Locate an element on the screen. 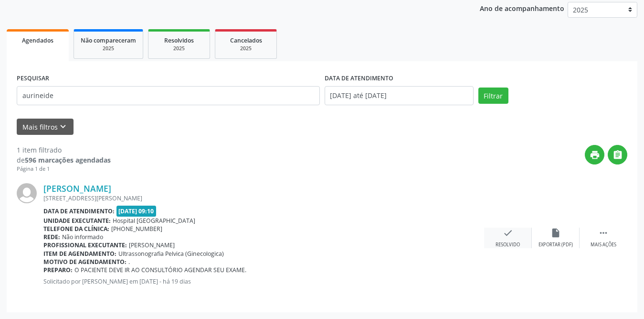  span: Não compareceram is located at coordinates (108, 40).